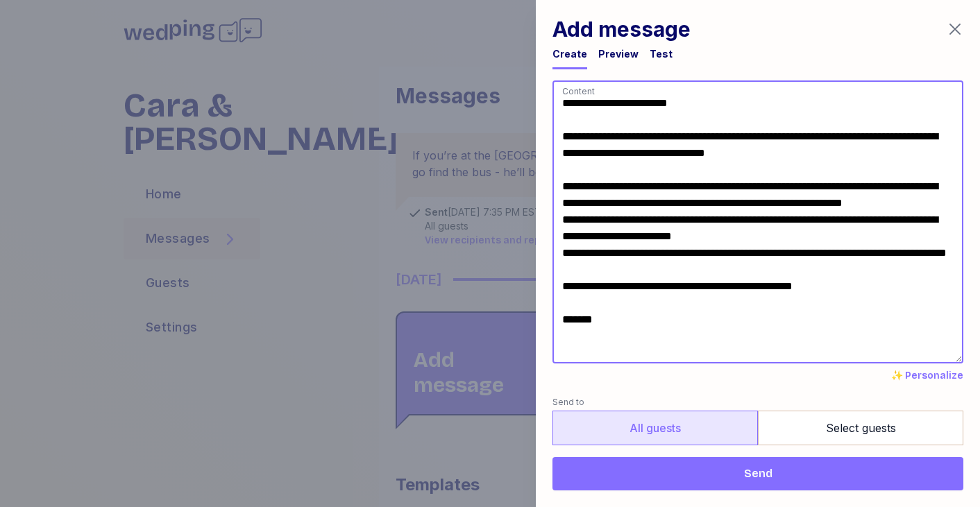 The image size is (980, 507). Describe the element at coordinates (758, 474) in the screenshot. I see `span: Send` at that location.